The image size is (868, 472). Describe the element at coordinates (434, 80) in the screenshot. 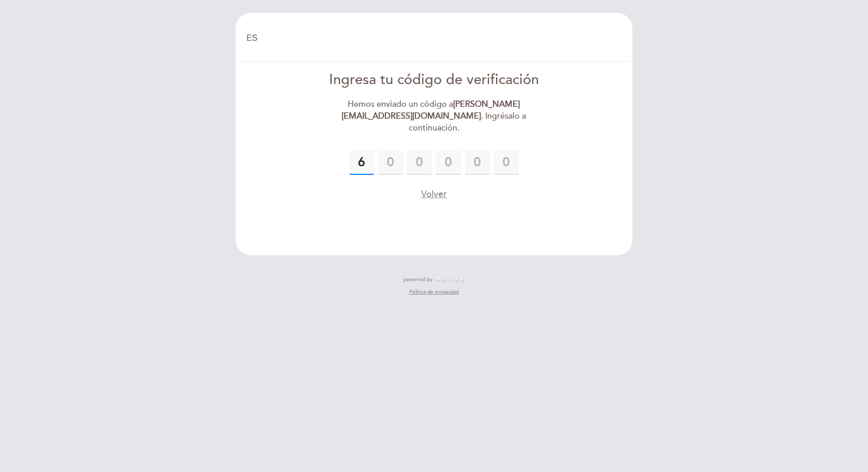

I see `div: Ingresa tu código de verificación` at that location.